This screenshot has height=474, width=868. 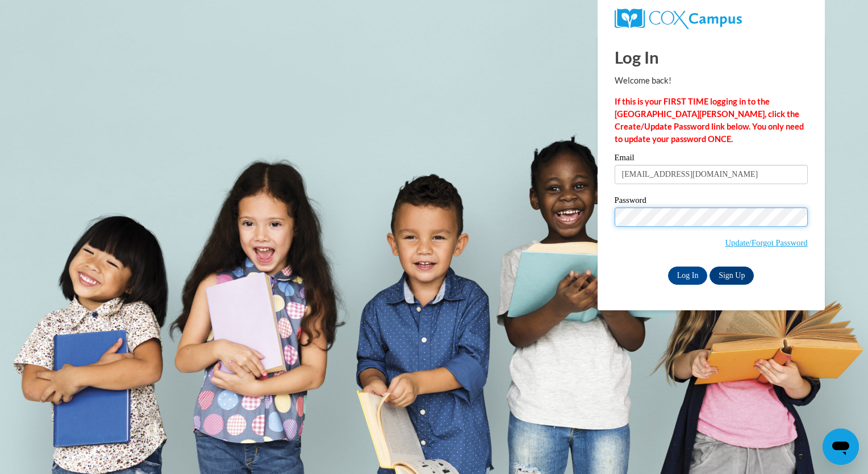 What do you see at coordinates (766, 242) in the screenshot?
I see `a: Update/Forgot Password` at bounding box center [766, 242].